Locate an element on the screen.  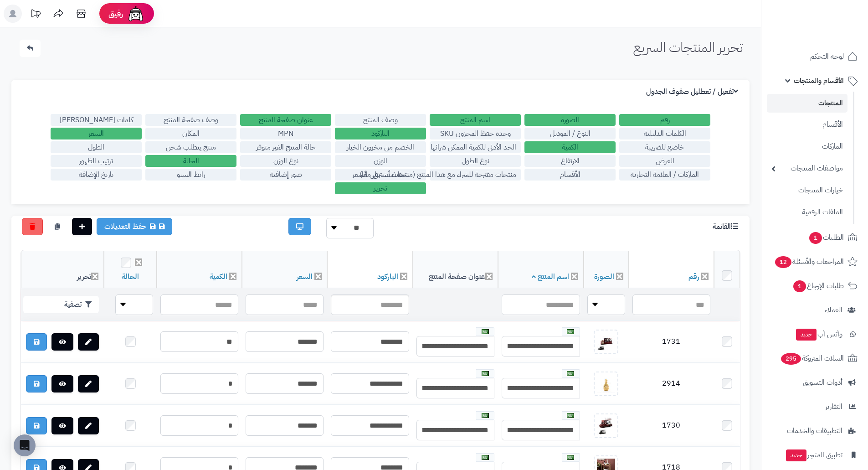
a: وآتس آبجديد is located at coordinates (815, 334).